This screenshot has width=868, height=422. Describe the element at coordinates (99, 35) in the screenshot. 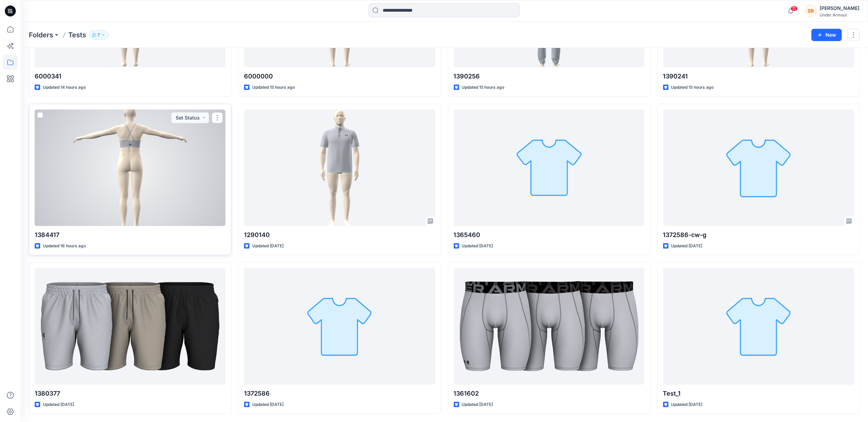

I see `button: 7` at that location.